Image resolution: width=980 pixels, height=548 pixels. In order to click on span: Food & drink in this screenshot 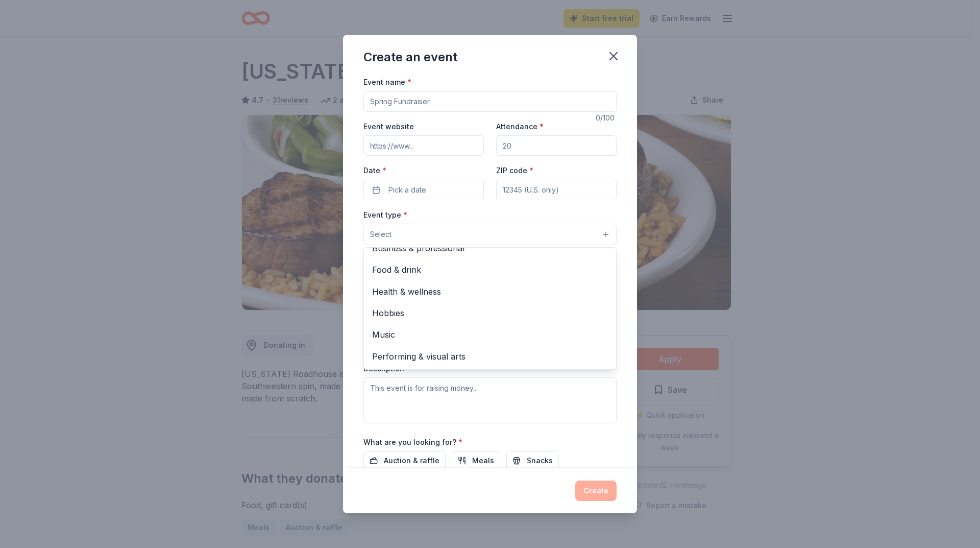, I will do `click(490, 269)`.